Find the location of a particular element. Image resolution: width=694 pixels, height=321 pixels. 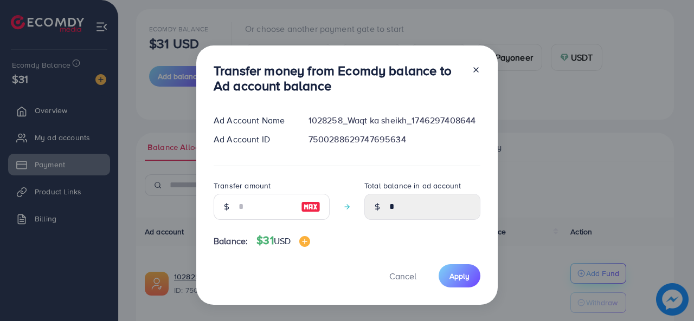

span: Balance: is located at coordinates (230, 241).